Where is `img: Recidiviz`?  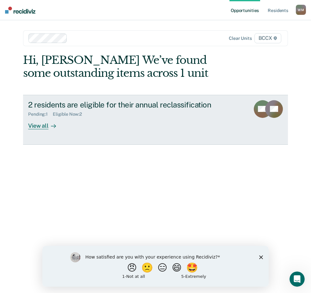
img: Recidiviz is located at coordinates (20, 10).